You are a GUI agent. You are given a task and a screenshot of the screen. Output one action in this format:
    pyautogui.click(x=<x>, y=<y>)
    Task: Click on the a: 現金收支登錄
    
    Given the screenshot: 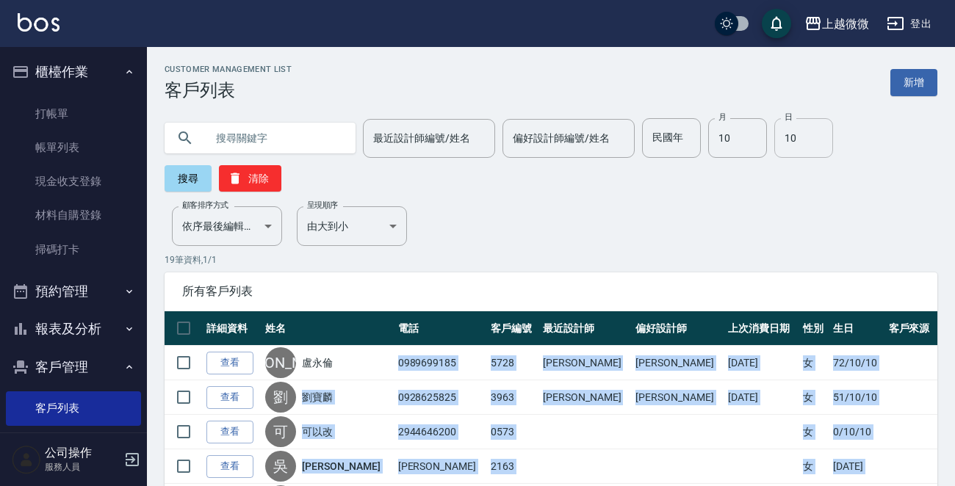 What is the action you would take?
    pyautogui.click(x=73, y=181)
    